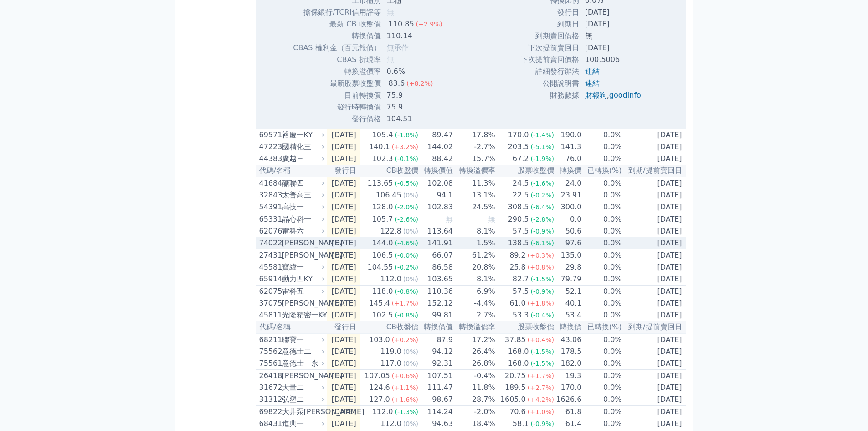 The height and width of the screenshot is (431, 868). I want to click on div: 75561, so click(269, 363).